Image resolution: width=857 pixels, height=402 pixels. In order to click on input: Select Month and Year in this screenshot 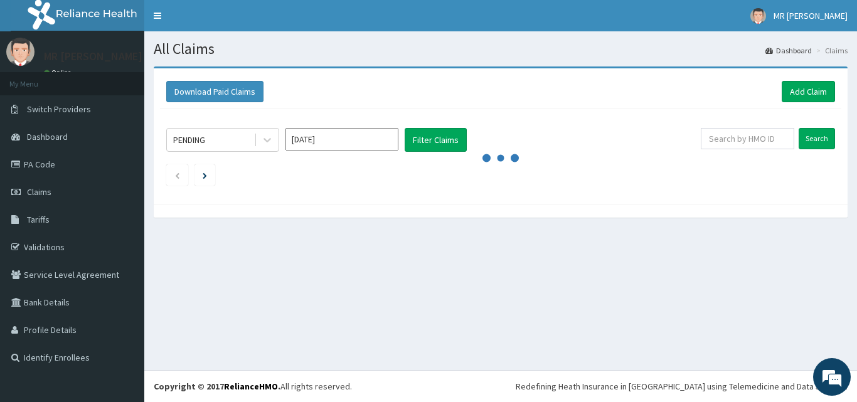, I will do `click(342, 139)`.